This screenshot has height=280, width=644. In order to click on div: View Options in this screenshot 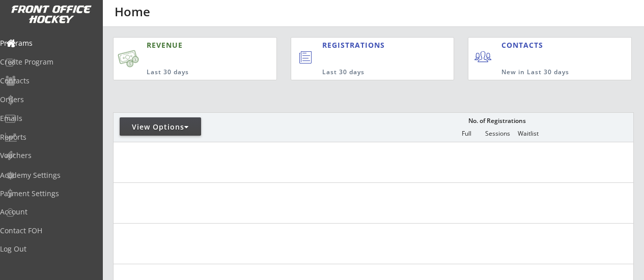, I will do `click(160, 127)`.